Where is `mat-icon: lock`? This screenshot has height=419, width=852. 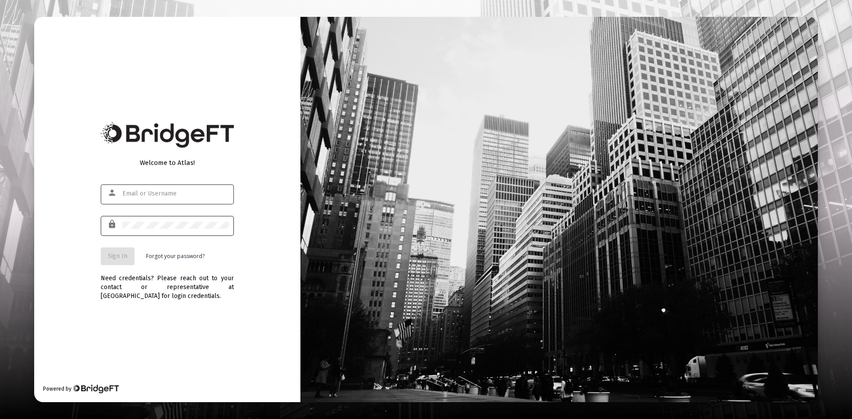 mat-icon: lock is located at coordinates (113, 225).